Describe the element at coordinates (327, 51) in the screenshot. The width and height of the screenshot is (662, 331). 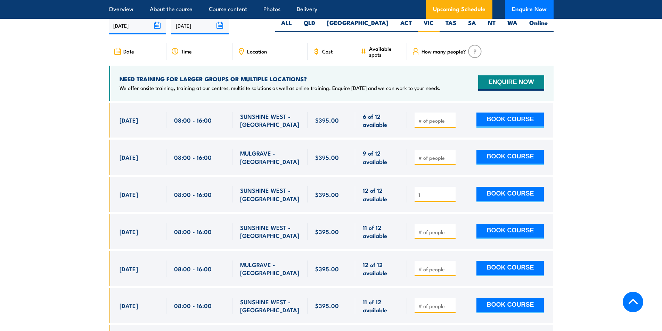
I see `span: Cost` at that location.